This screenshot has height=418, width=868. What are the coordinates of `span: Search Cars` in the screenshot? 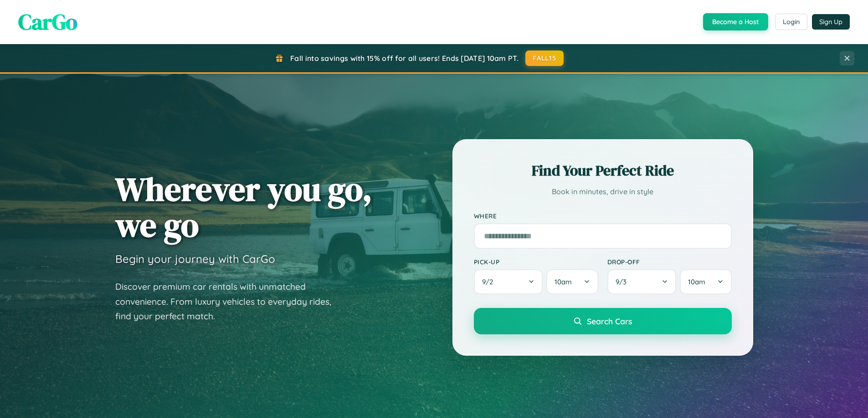 It's located at (609, 321).